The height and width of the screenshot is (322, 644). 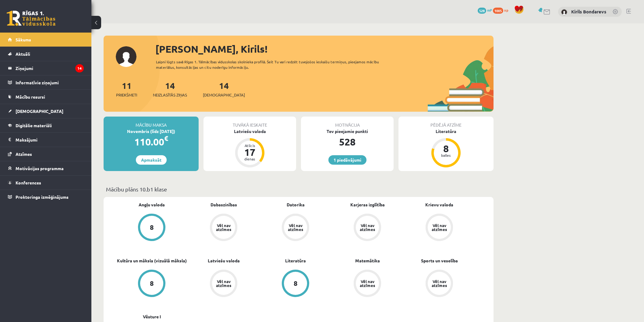 I want to click on a: Vēsture I, so click(x=151, y=317).